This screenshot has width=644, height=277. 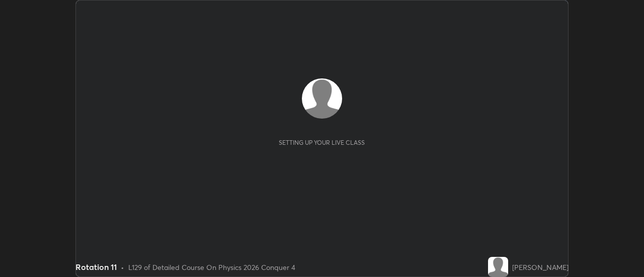 What do you see at coordinates (96, 267) in the screenshot?
I see `div: Rotation 11` at bounding box center [96, 267].